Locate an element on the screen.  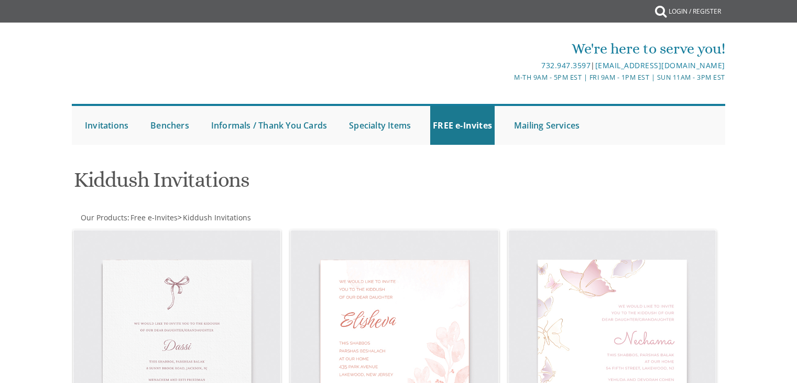
a: Mailing Services is located at coordinates (547, 125).